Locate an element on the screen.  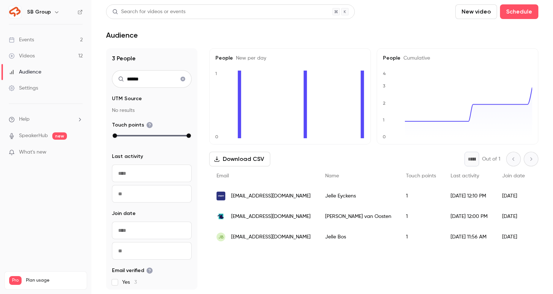
a: SpeakerHub is located at coordinates (33, 136).